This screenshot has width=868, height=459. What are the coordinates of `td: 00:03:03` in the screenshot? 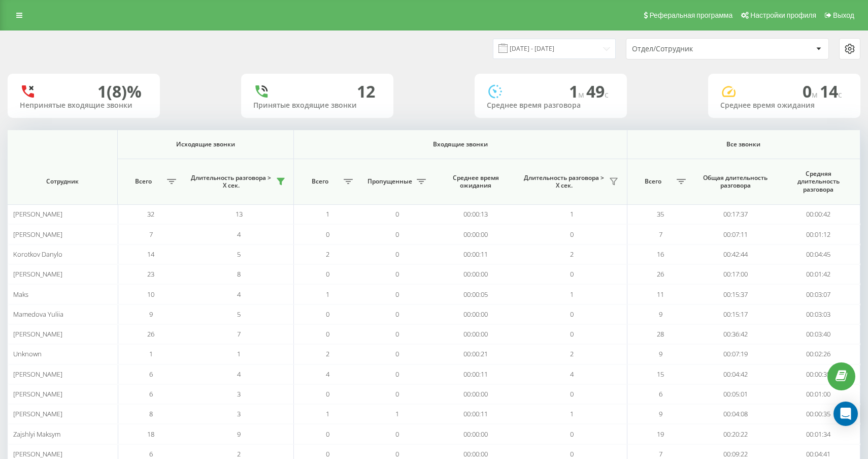 It's located at (819, 314).